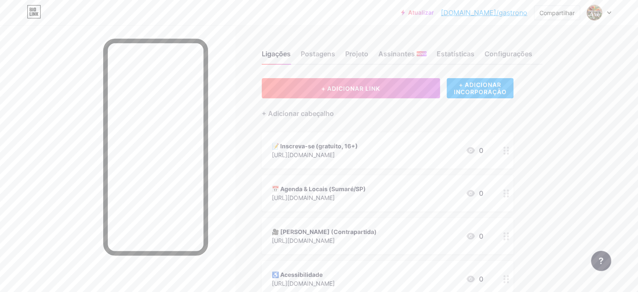 Image resolution: width=638 pixels, height=292 pixels. Describe the element at coordinates (480, 88) in the screenshot. I see `font: + ADICIONAR INCORPORAÇÃO` at that location.